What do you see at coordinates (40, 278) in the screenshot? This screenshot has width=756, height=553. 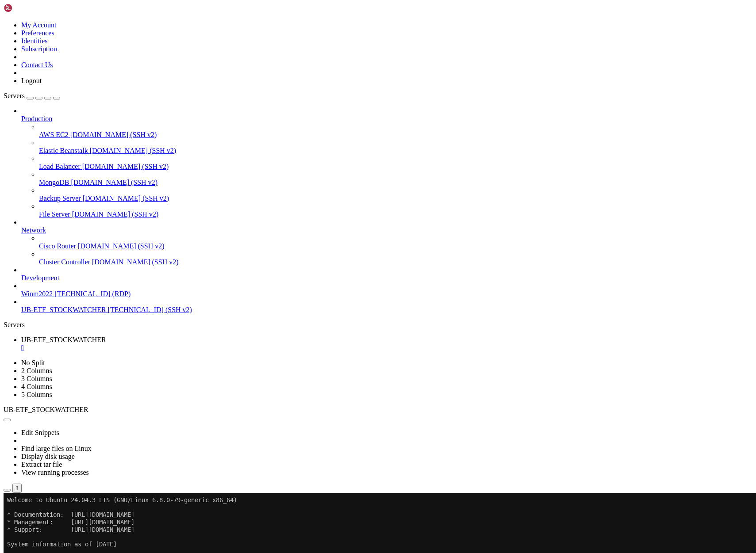 I see `span: Development` at bounding box center [40, 278].